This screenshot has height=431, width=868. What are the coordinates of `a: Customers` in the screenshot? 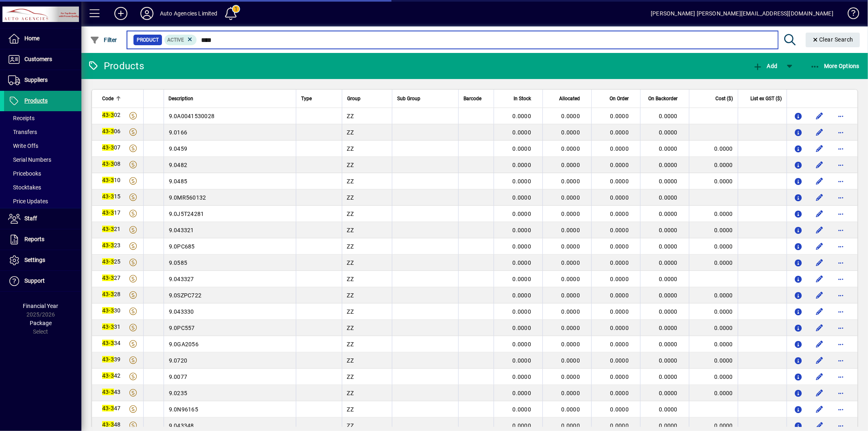 It's located at (43, 59).